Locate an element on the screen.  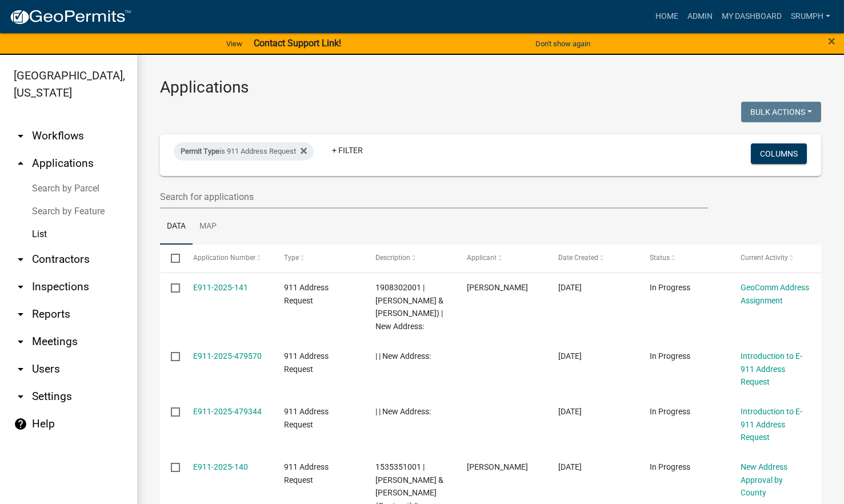
button: Don't show again is located at coordinates (563, 43).